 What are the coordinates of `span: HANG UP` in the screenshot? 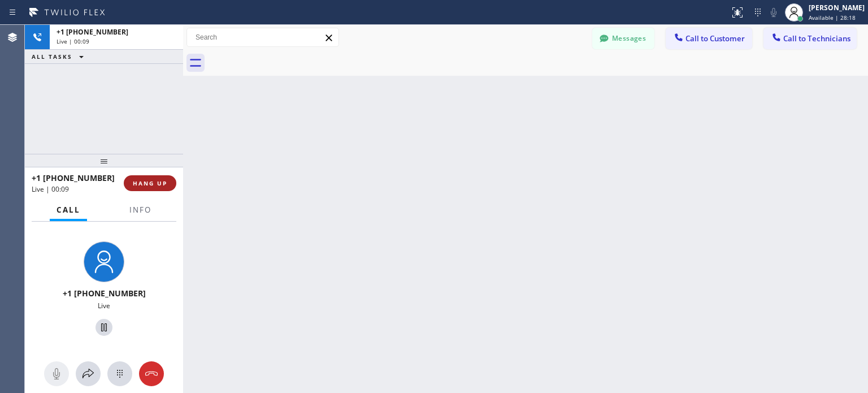 It's located at (150, 183).